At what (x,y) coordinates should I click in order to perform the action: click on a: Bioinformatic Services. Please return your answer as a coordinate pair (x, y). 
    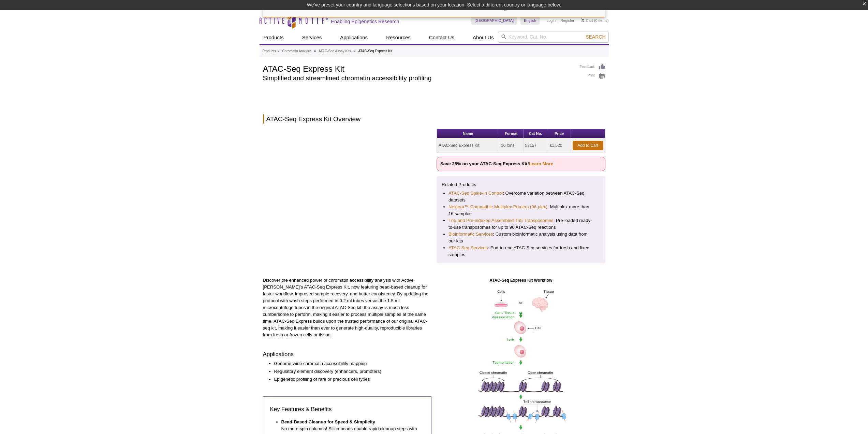
    Looking at the image, I should click on (471, 234).